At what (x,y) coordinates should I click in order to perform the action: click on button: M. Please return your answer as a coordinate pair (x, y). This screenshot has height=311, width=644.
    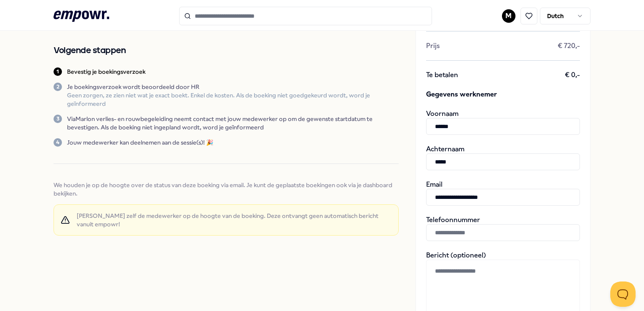
    Looking at the image, I should click on (509, 16).